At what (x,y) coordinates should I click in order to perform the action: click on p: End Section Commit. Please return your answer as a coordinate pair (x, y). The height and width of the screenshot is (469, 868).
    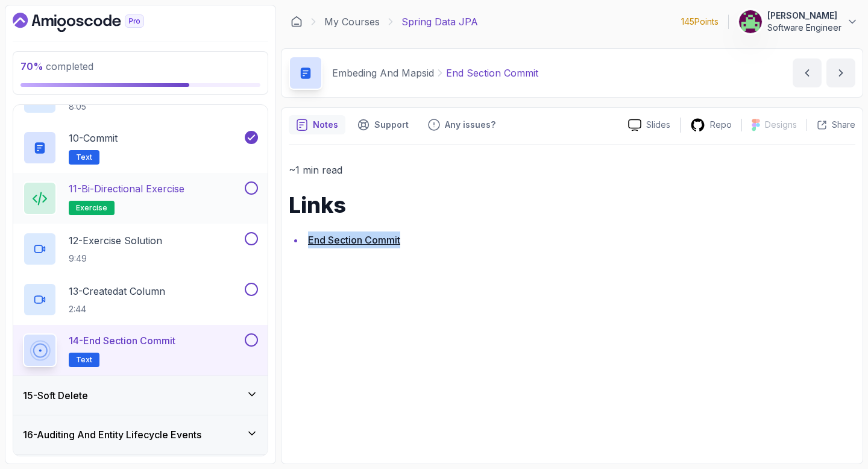
    Looking at the image, I should click on (492, 73).